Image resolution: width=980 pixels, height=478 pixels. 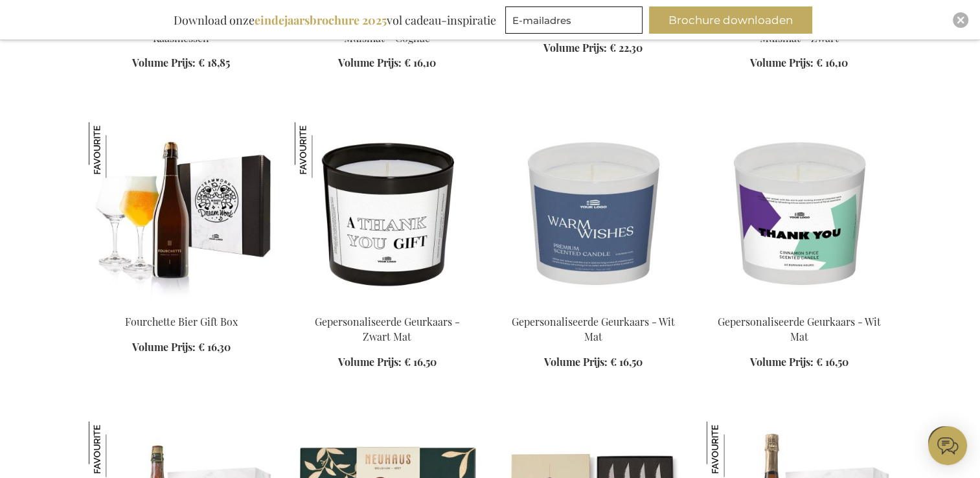 I want to click on span: € 16,30, so click(x=215, y=347).